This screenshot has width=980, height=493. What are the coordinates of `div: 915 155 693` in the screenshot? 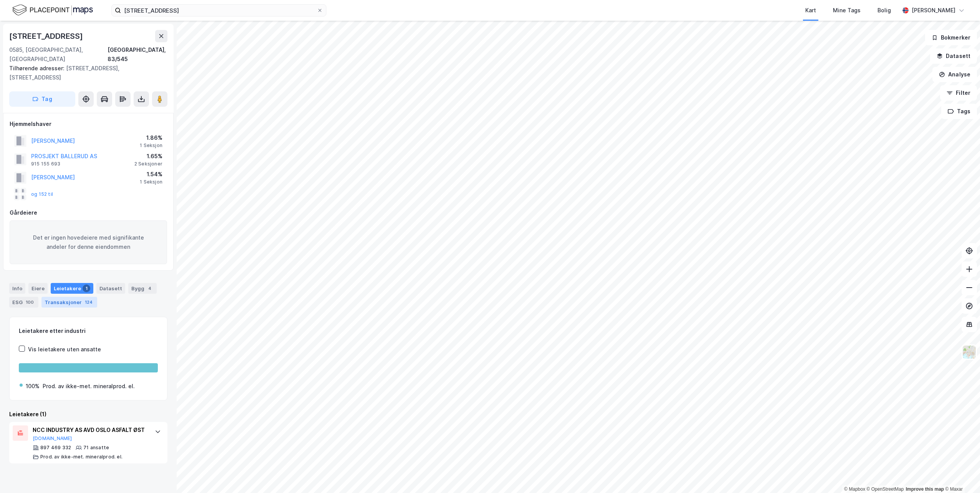 It's located at (46, 164).